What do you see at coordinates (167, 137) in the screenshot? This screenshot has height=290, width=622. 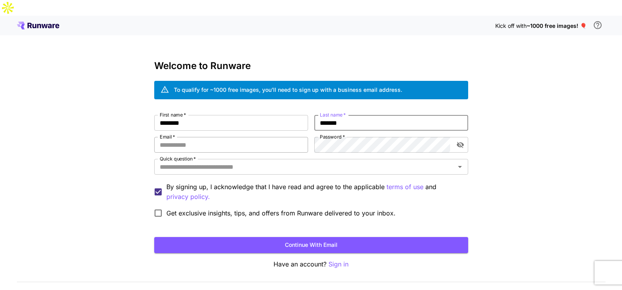 I see `label: Email` at bounding box center [167, 137].